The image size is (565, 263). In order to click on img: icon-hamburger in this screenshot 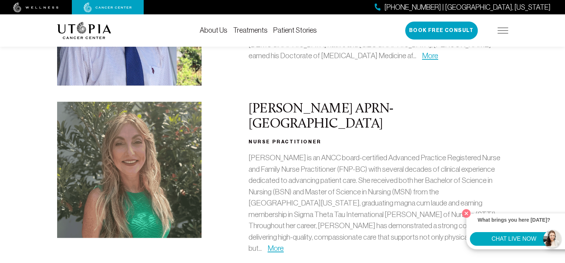, I will do `click(503, 31)`.